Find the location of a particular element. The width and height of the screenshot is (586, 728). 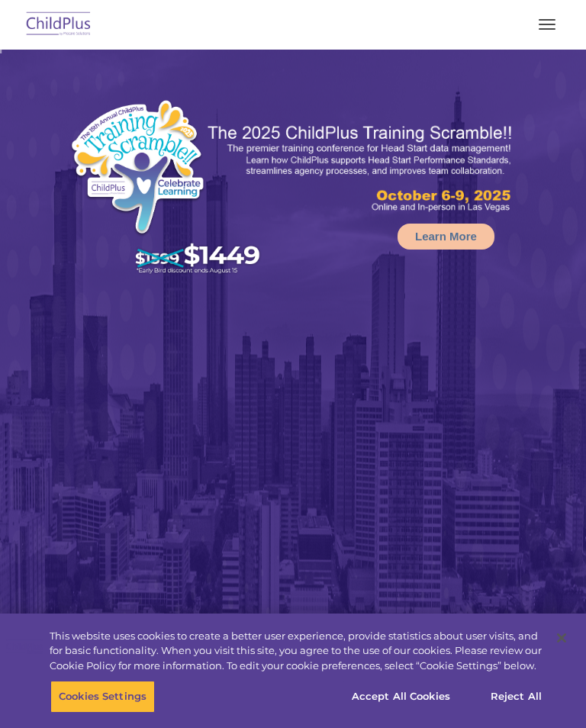

button: Close is located at coordinates (562, 637).